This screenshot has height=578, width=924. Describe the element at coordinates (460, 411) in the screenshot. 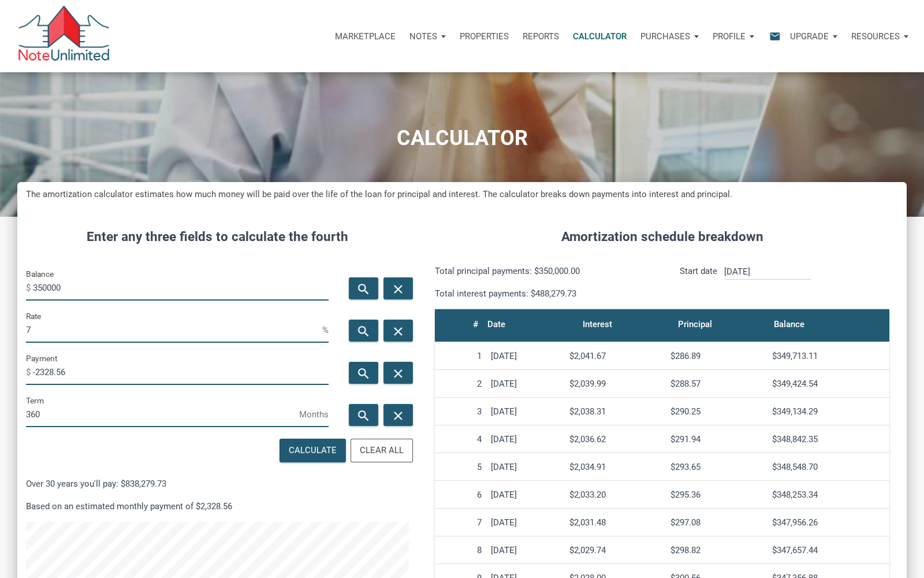

I see `div: 3` at that location.